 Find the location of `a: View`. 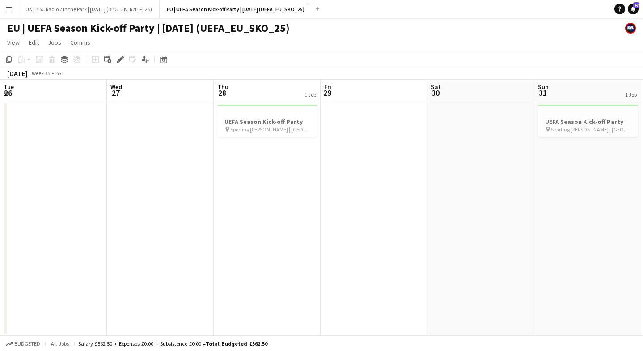

a: View is located at coordinates (13, 43).